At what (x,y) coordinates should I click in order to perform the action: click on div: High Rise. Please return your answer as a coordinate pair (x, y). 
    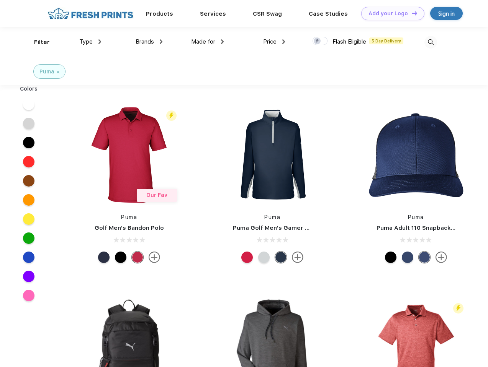
    Looking at the image, I should click on (264, 258).